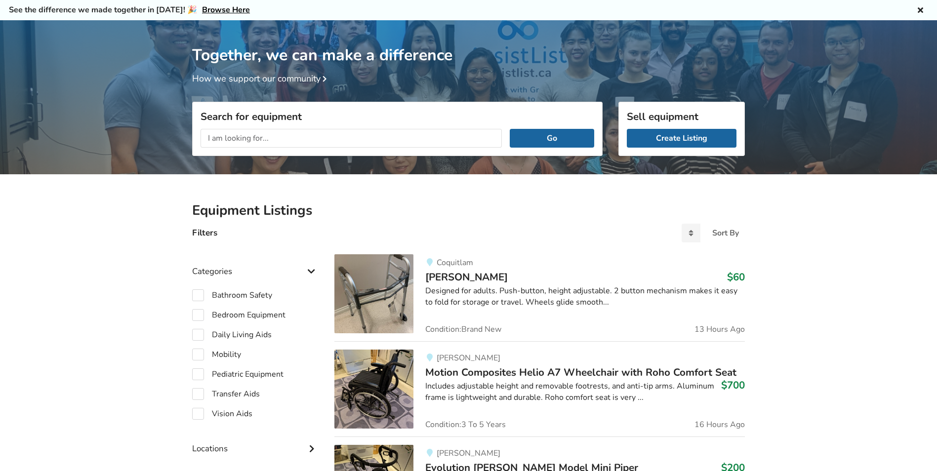 This screenshot has width=937, height=471. I want to click on span: Motion Composites Helio A7 Wheelchair with Roho Comfort Seat, so click(581, 372).